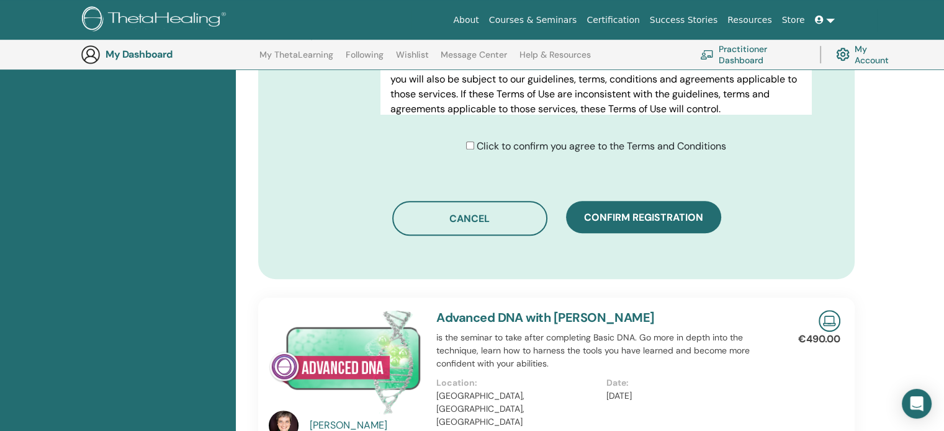 The width and height of the screenshot is (944, 431). What do you see at coordinates (364, 60) in the screenshot?
I see `a: Following` at bounding box center [364, 60].